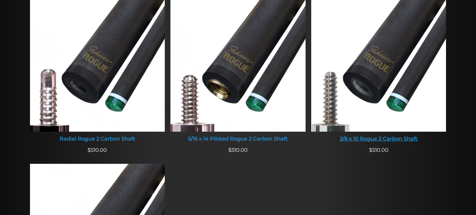 The image size is (476, 215). Describe the element at coordinates (238, 139) in the screenshot. I see `div: 5/16 x 14 Piloted Rogue 2 Carbon Shaft` at that location.